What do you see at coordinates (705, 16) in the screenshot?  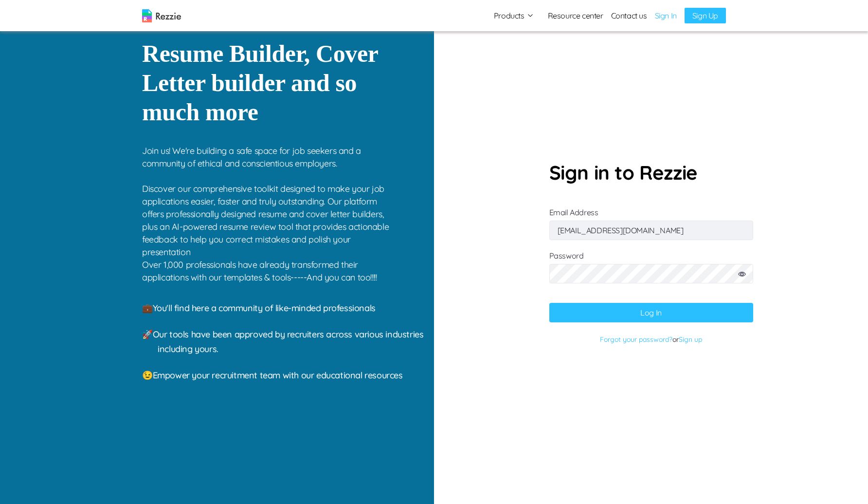 I see `a: Sign Up` at bounding box center [705, 16].